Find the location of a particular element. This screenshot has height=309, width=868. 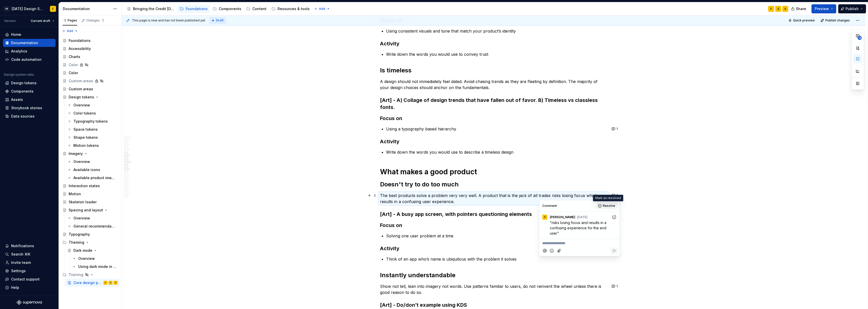

div: Analytics is located at coordinates (19, 51).